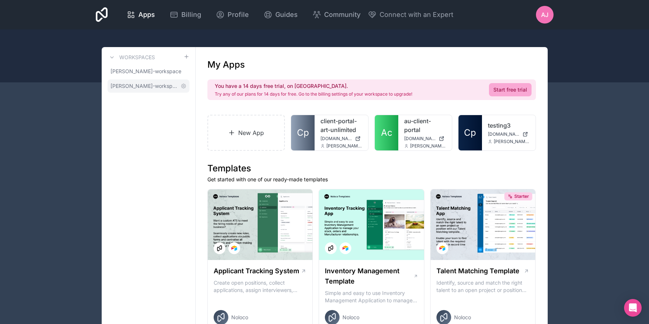  Describe the element at coordinates (372, 168) in the screenshot. I see `h1: Templates` at that location.